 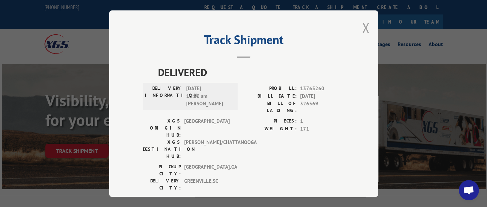 What do you see at coordinates (270, 121) in the screenshot?
I see `label: PIECES:` at bounding box center [270, 121].